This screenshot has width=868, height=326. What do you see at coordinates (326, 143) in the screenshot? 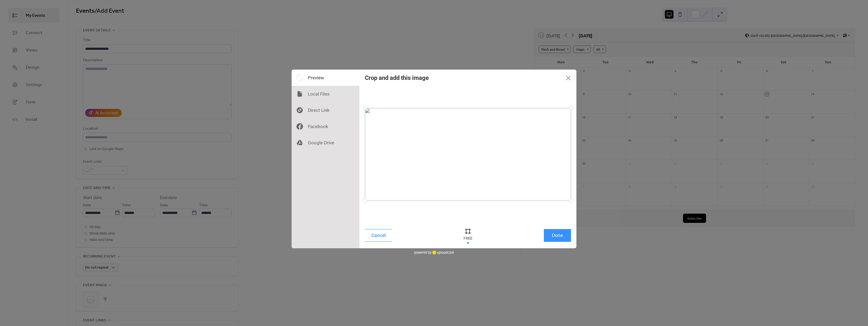
I see `div: Google Drive` at bounding box center [326, 143].